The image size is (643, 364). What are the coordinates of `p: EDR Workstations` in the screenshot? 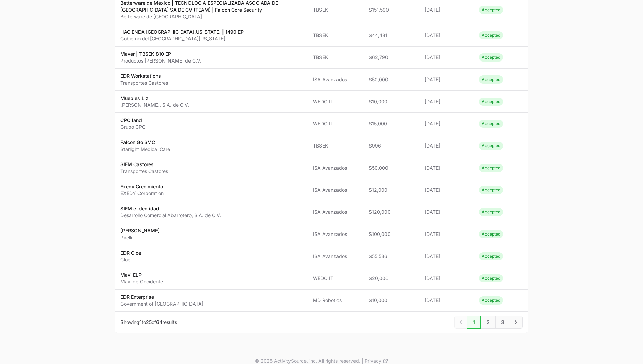 It's located at (144, 76).